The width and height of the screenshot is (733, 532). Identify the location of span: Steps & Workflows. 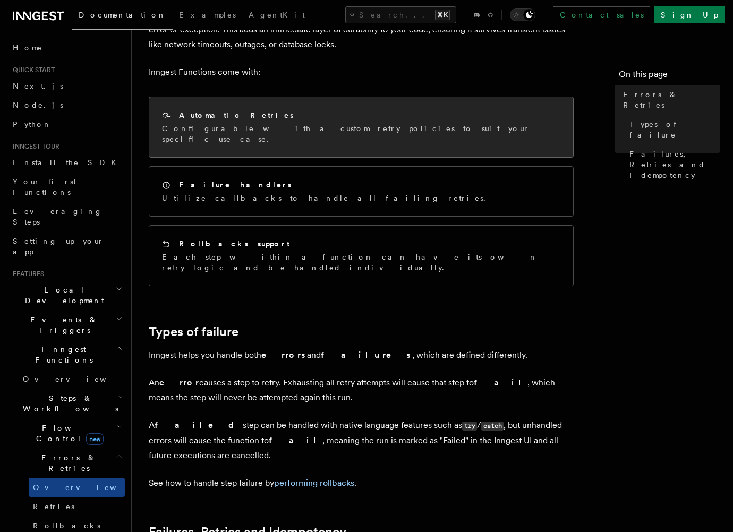
(69, 404).